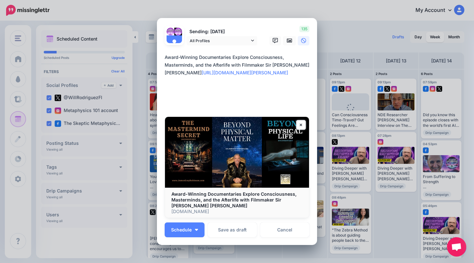 The height and width of the screenshot is (263, 474). What do you see at coordinates (222, 41) in the screenshot?
I see `a: All Profiles` at bounding box center [222, 41].